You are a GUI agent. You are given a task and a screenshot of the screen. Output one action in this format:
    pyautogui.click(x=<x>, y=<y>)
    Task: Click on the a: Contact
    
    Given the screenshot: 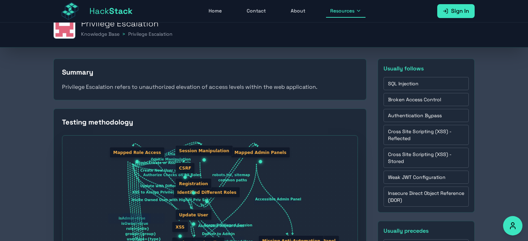 What is the action you would take?
    pyautogui.click(x=256, y=11)
    